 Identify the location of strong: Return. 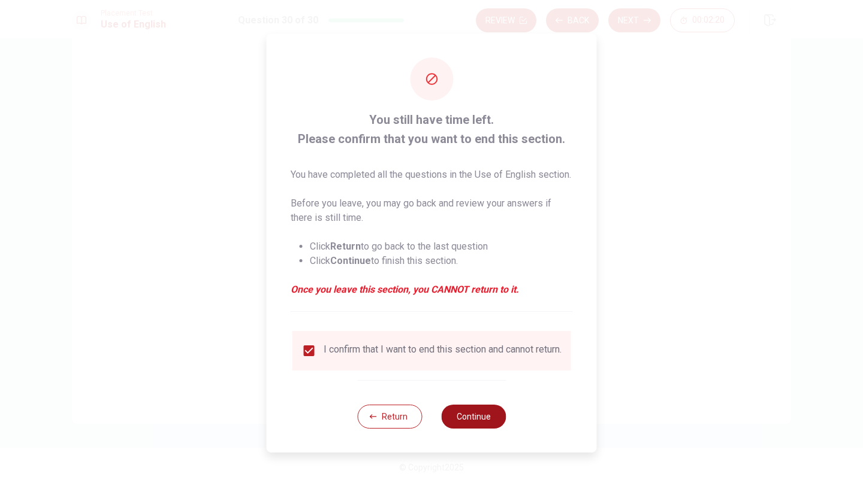
(345, 246).